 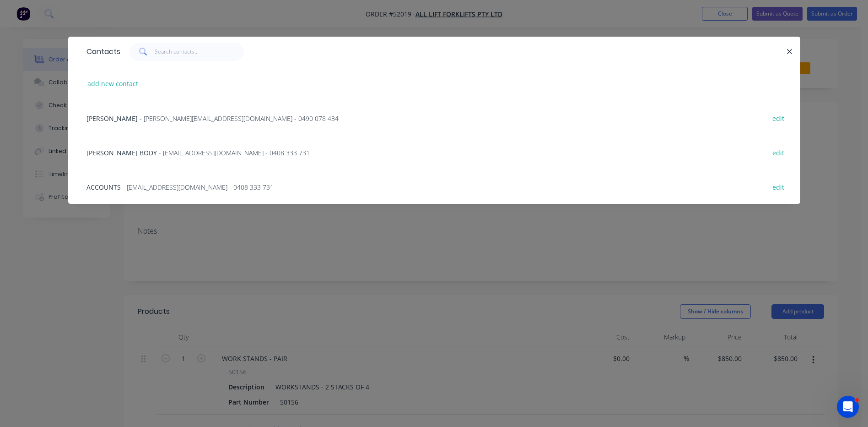 What do you see at coordinates (113, 83) in the screenshot?
I see `button: add new contact` at bounding box center [113, 83].